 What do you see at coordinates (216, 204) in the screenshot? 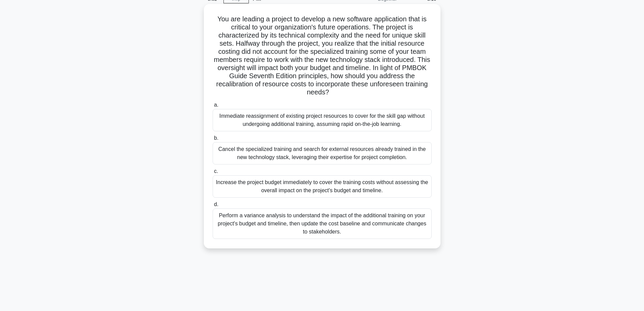
I see `span: d.` at bounding box center [216, 204].